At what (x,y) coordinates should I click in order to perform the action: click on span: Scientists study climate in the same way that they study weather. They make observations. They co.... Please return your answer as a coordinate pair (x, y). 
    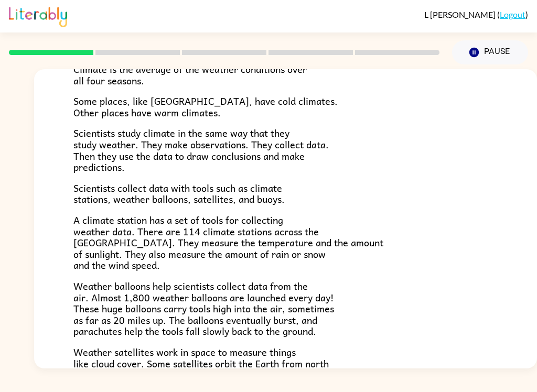
    Looking at the image, I should click on (201, 150).